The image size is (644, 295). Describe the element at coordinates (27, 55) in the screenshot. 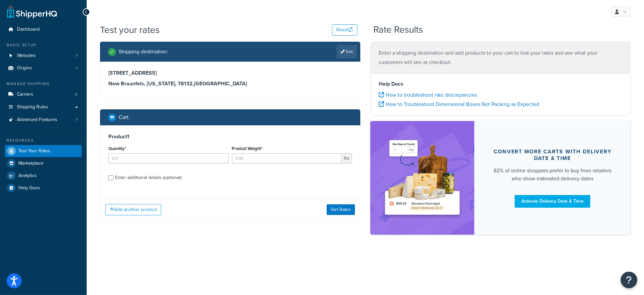

I see `span: Websites` at that location.